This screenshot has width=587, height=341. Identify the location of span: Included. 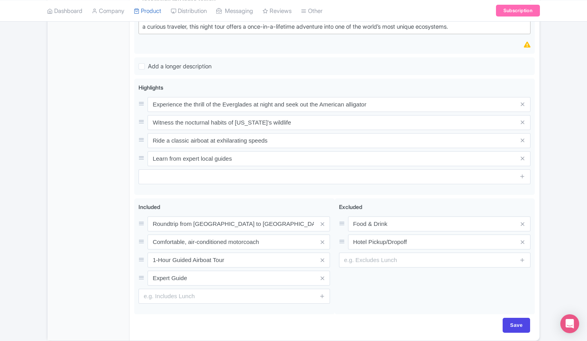
(149, 207).